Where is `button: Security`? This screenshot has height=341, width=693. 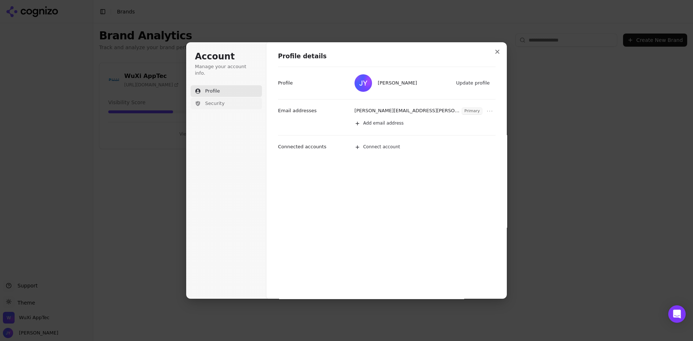
button: Security is located at coordinates (226, 104).